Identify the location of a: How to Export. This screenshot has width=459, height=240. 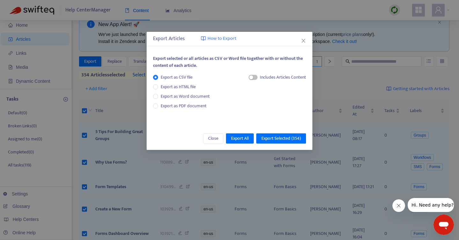
(218, 39).